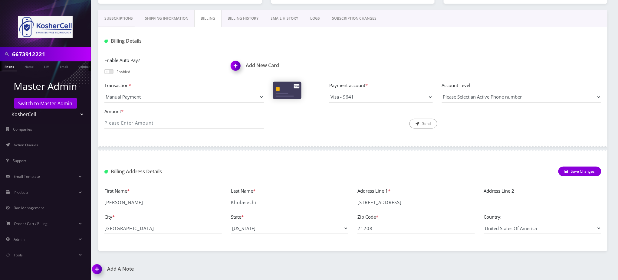  Describe the element at coordinates (166, 18) in the screenshot. I see `a: Shipping Information` at that location.